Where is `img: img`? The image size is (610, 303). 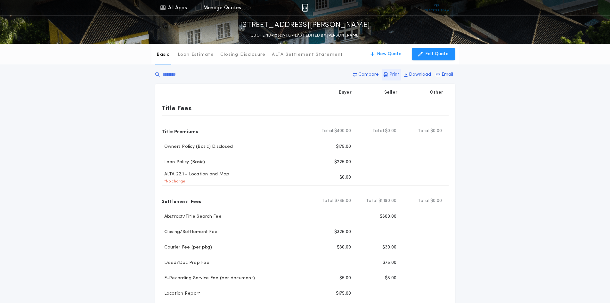 img: img is located at coordinates (305, 8).